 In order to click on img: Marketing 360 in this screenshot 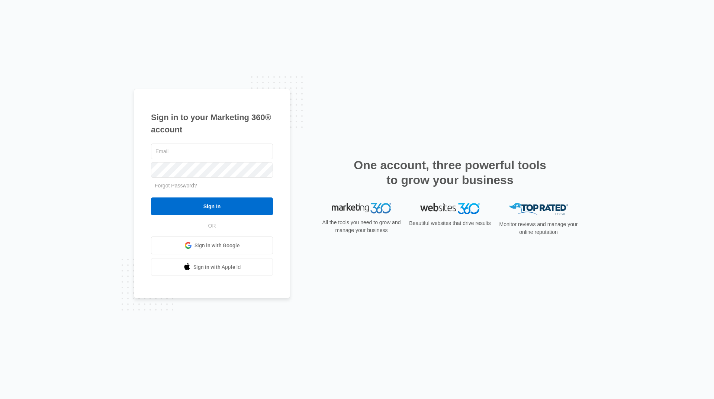, I will do `click(361, 208)`.